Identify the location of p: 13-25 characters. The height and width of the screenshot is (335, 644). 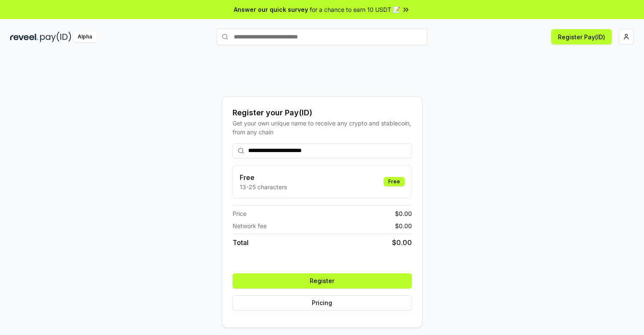
(263, 187).